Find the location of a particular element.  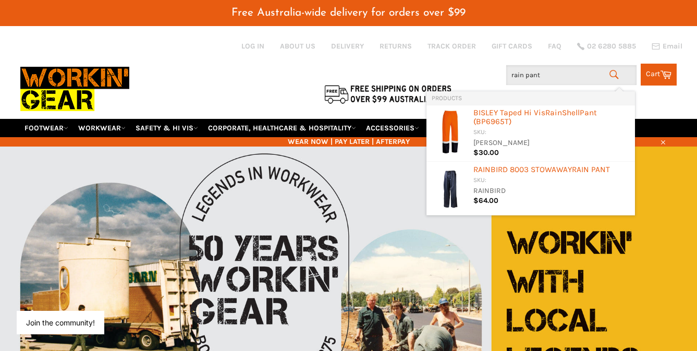

a: WORKWEAR is located at coordinates (102, 128).